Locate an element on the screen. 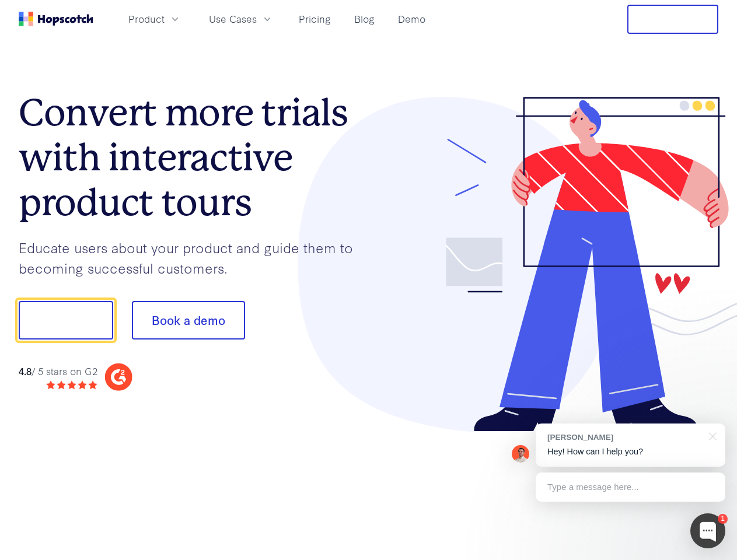  p: Educate users about your product and guide them to becoming successful customers. is located at coordinates (194, 257).